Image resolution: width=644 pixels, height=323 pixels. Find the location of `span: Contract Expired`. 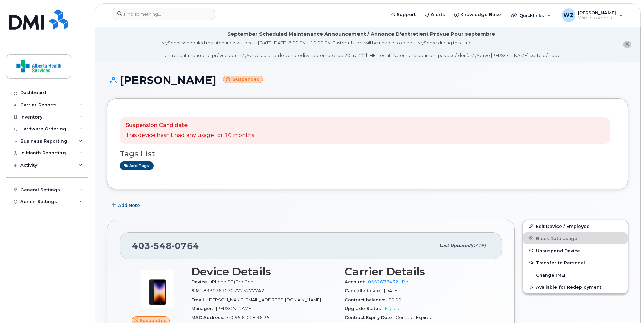

span: Contract Expired is located at coordinates (414, 317).